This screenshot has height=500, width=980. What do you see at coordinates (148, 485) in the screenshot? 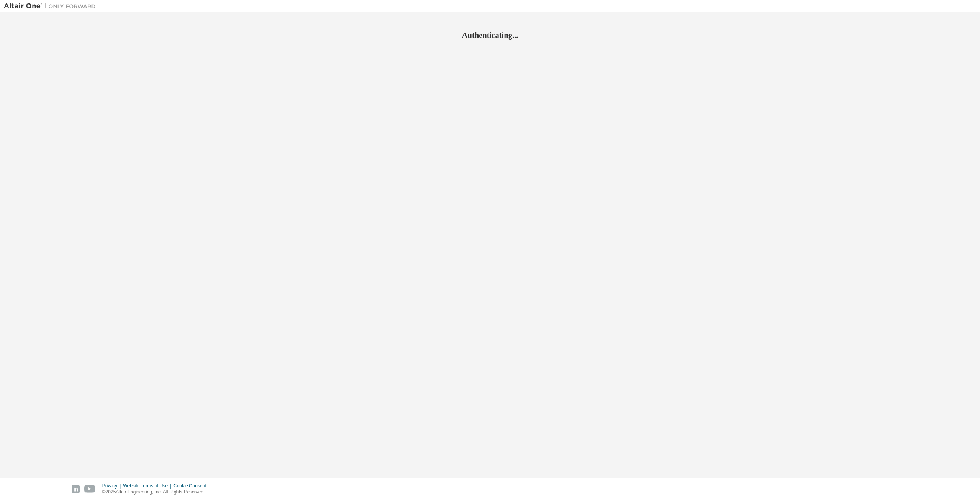
I see `div: Website Terms of Use` at bounding box center [148, 485].